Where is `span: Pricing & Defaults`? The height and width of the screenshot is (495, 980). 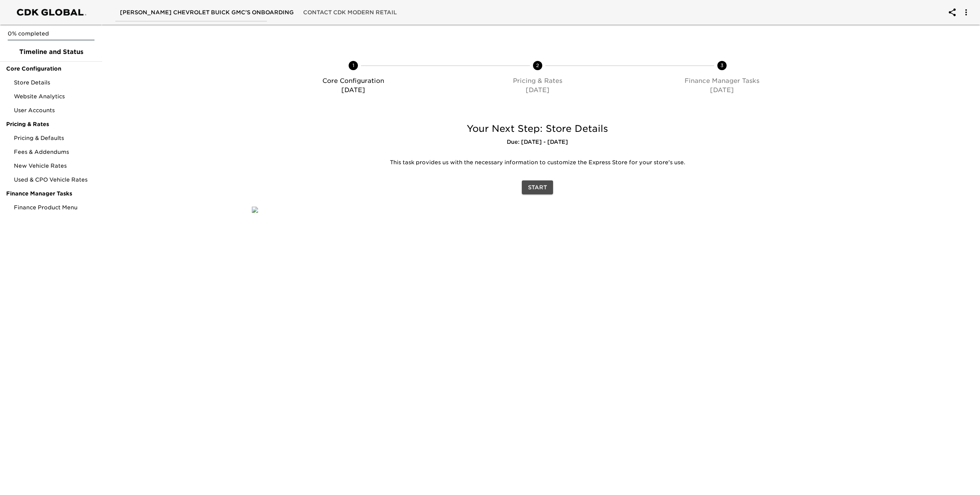
span: Pricing & Defaults is located at coordinates (54, 138).